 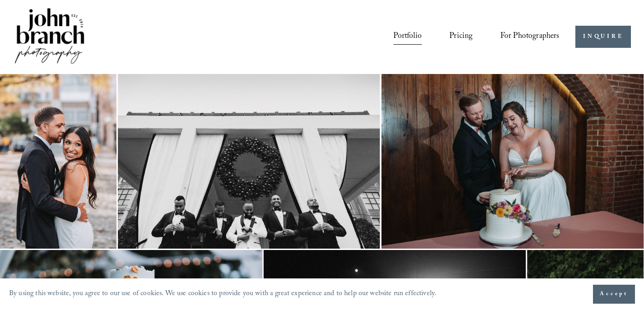 What do you see at coordinates (603, 37) in the screenshot?
I see `a: INQUIRE` at bounding box center [603, 37].